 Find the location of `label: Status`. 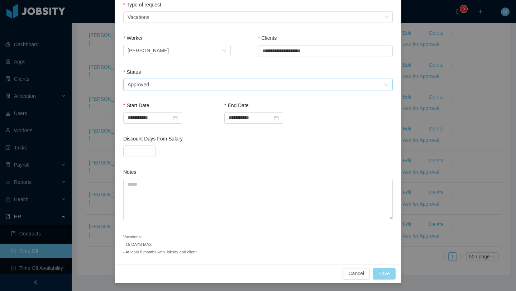

label: Status is located at coordinates (132, 72).